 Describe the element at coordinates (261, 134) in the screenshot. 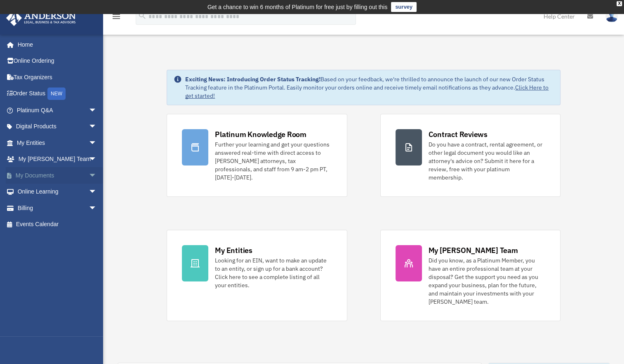

I see `div: Platinum Knowledge Room` at that location.